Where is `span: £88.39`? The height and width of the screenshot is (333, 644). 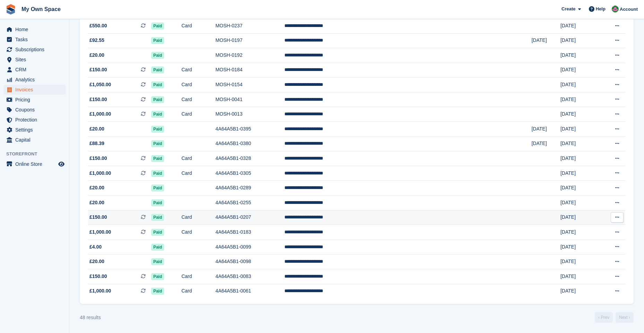
span: £88.39 is located at coordinates (97, 143).